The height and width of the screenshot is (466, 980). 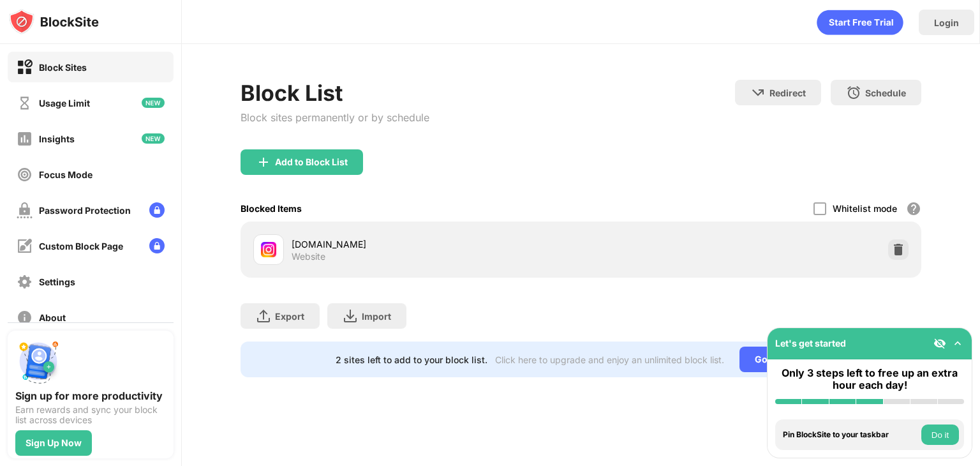 What do you see at coordinates (957, 344) in the screenshot?
I see `img: omni-setup-toggle.svg` at bounding box center [957, 344].